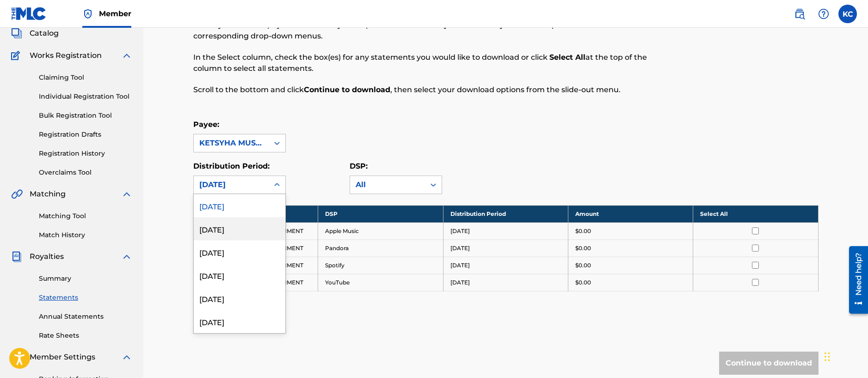 This screenshot has width=868, height=378. Describe the element at coordinates (48, 194) in the screenshot. I see `span: Matching` at that location.